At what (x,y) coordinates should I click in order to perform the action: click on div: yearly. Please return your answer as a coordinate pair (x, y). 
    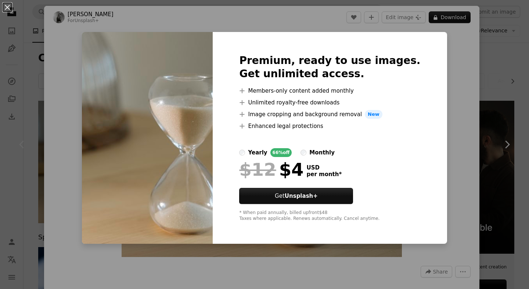
    Looking at the image, I should click on (258, 152).